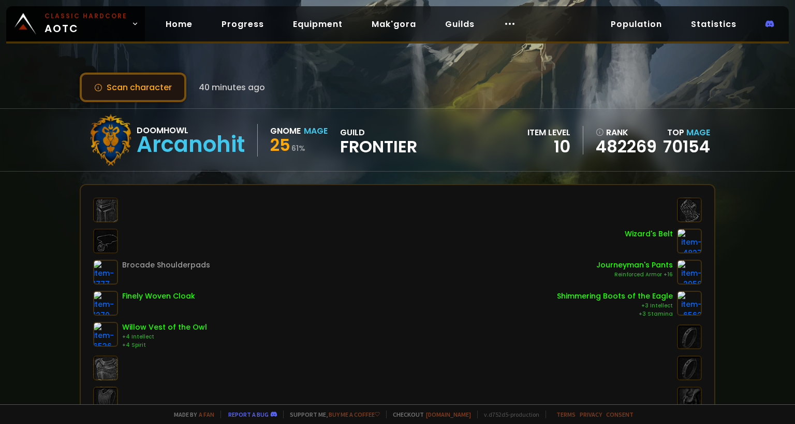  Describe the element at coordinates (379, 140) in the screenshot. I see `div: guild` at that location.